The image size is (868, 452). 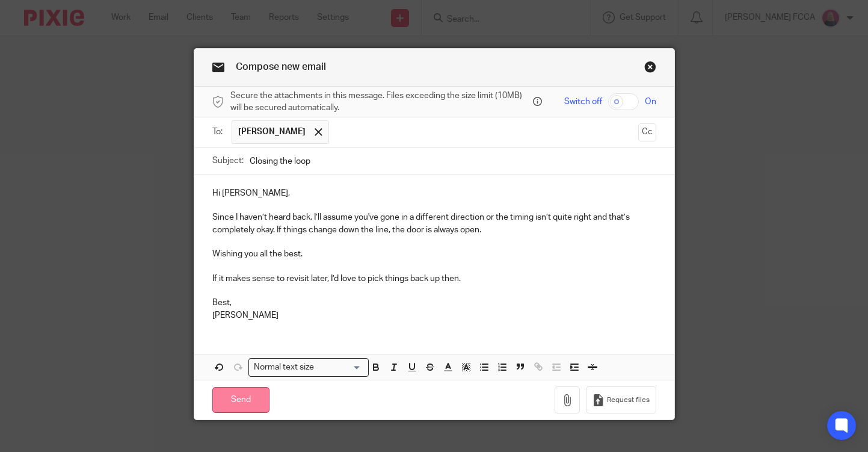 I want to click on span: Request files, so click(x=628, y=400).